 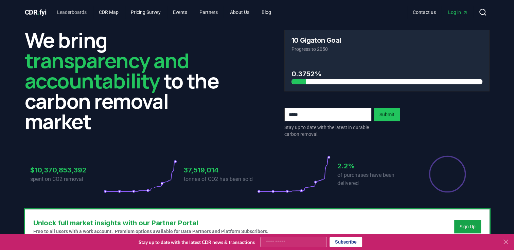 I want to click on p: Progress to 2050, so click(x=387, y=49).